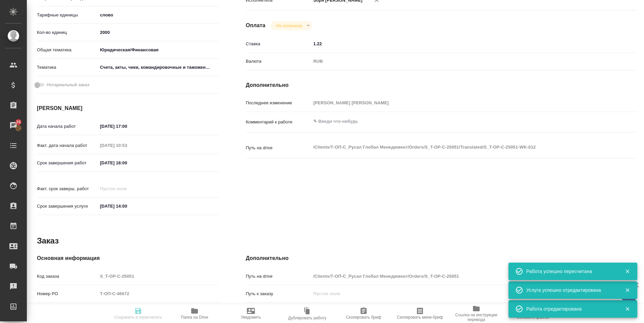 The height and width of the screenshot is (323, 644). Describe the element at coordinates (571, 290) in the screenshot. I see `div: Услуга успешно отредактирована` at that location.